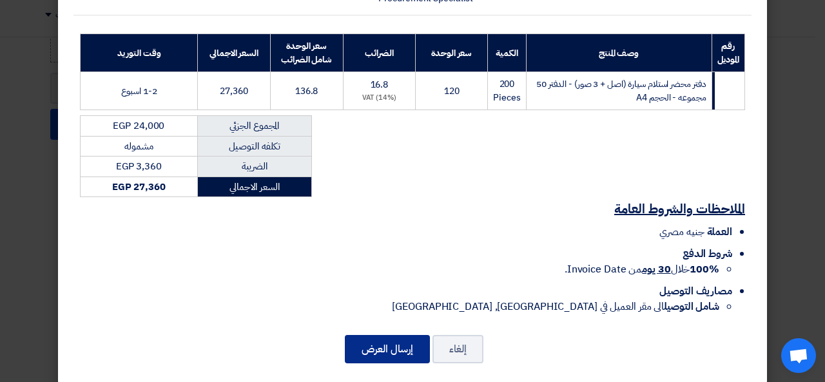 The width and height of the screenshot is (825, 382). I want to click on span: 200 Pieces, so click(507, 91).